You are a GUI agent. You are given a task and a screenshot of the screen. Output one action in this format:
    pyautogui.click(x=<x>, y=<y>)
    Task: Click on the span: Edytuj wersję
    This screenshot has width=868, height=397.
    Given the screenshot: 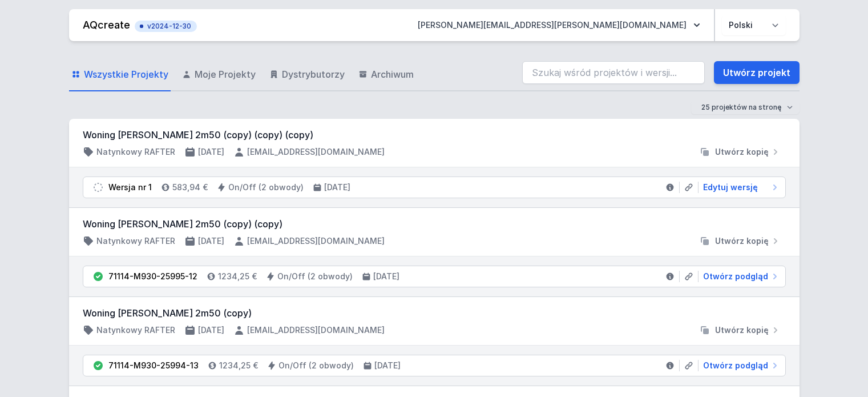 What is the action you would take?
    pyautogui.click(x=730, y=187)
    